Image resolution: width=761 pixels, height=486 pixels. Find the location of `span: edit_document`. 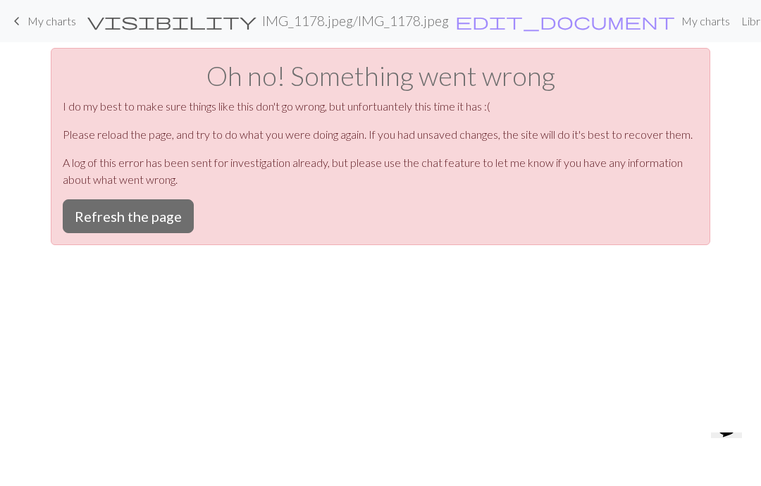

span: edit_document is located at coordinates (565, 21).